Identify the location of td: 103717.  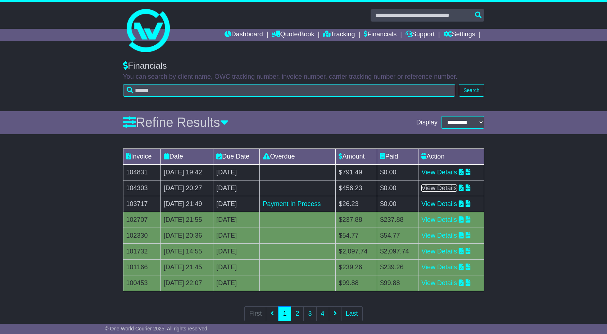
(142, 204).